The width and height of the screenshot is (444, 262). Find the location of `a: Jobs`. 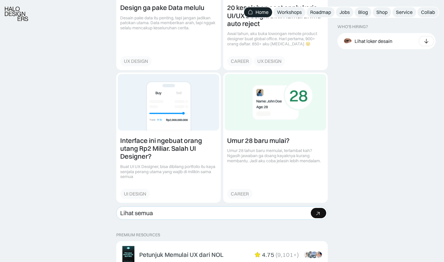

a: Jobs is located at coordinates (345, 12).